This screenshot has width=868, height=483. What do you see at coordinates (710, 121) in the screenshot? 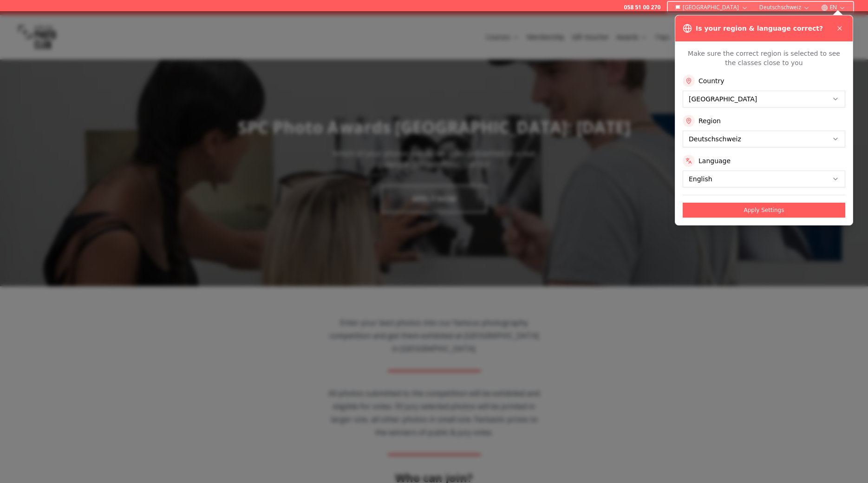
I see `label: Region` at bounding box center [710, 121].